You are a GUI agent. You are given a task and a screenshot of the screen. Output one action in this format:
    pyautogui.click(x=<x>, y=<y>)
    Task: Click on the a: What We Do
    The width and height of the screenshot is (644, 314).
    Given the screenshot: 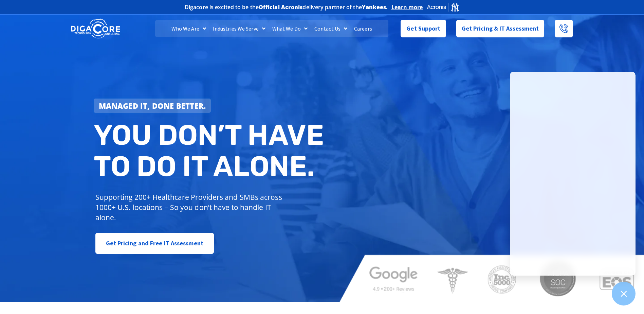 What is the action you would take?
    pyautogui.click(x=290, y=29)
    